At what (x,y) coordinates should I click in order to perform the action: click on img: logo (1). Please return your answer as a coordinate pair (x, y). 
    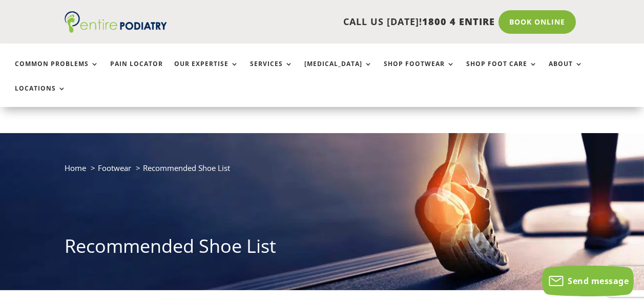
    Looking at the image, I should click on (116, 22).